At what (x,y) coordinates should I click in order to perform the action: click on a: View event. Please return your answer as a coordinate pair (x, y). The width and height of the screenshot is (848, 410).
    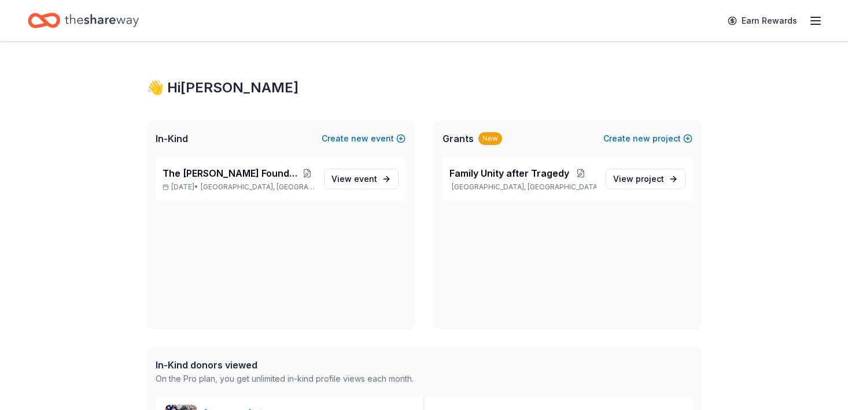
    Looking at the image, I should click on (361, 179).